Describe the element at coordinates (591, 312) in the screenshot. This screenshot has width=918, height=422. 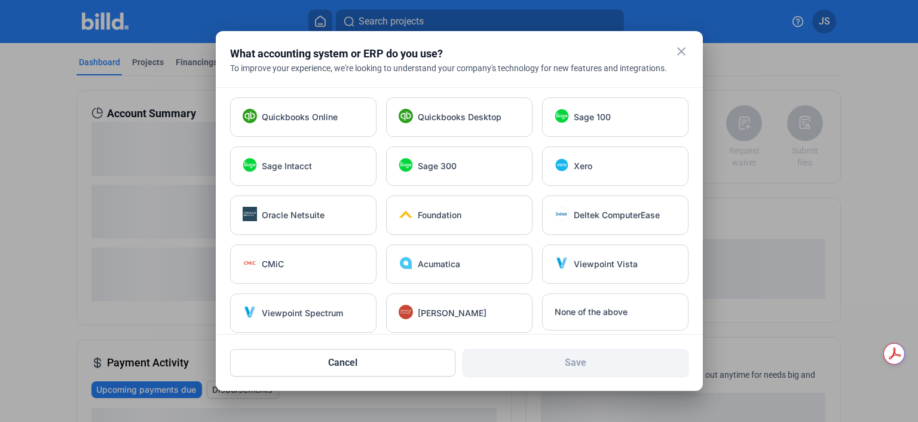
I see `span: None of the above` at that location.